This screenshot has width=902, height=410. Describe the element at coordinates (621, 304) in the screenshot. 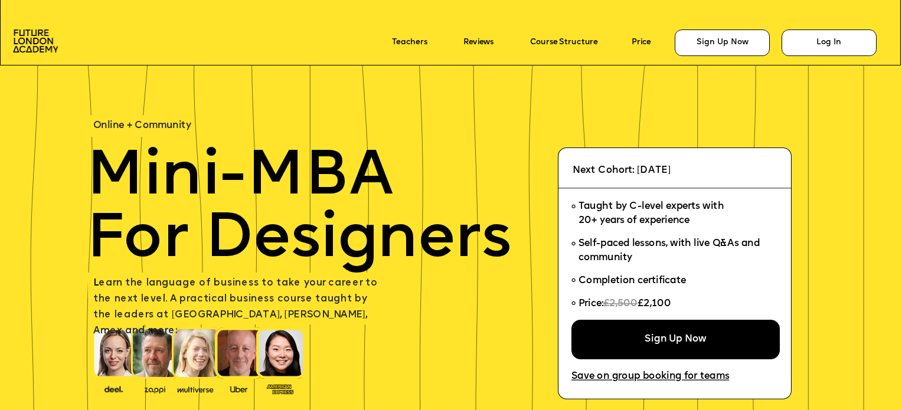

I see `span: £2,500` at that location.